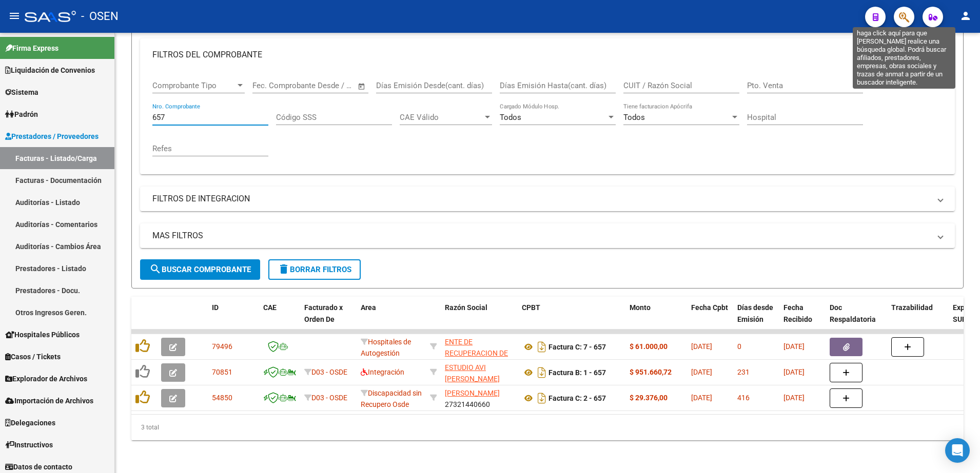 This screenshot has width=980, height=473. What do you see at coordinates (479, 373) in the screenshot?
I see `div: 30714773670` at bounding box center [479, 373].